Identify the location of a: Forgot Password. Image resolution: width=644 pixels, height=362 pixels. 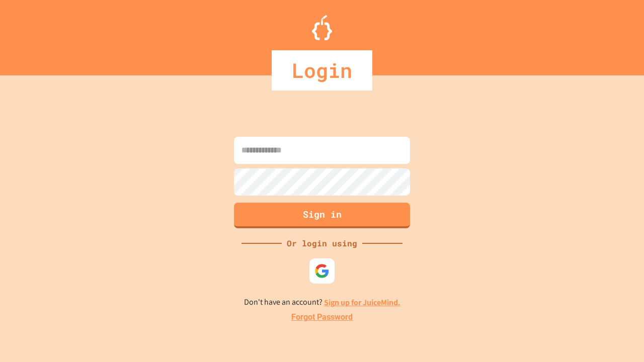
(322, 317).